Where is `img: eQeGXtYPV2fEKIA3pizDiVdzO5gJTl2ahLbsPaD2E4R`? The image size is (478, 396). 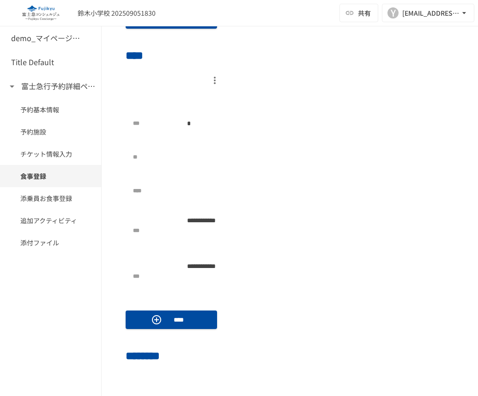
img: eQeGXtYPV2fEKIA3pizDiVdzO5gJTl2ahLbsPaD2E4R is located at coordinates (41, 13).